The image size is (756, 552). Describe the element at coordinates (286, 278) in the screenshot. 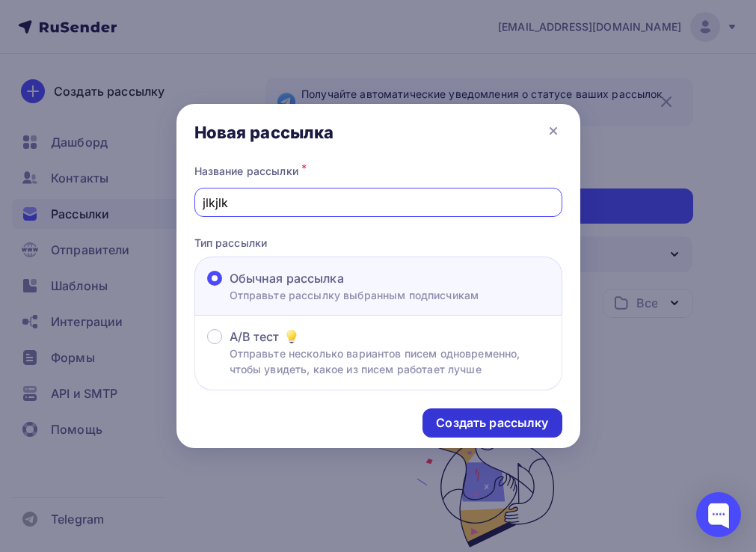

I see `span: Обычная рассылка` at that location.